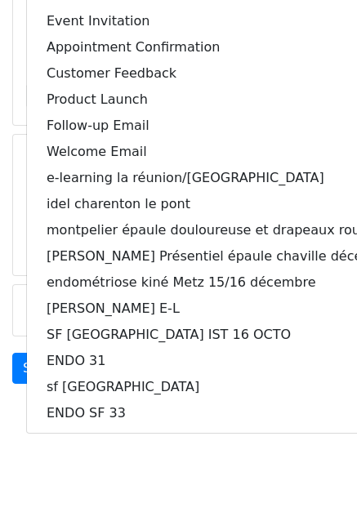 The image size is (357, 521). I want to click on a: Send, so click(39, 369).